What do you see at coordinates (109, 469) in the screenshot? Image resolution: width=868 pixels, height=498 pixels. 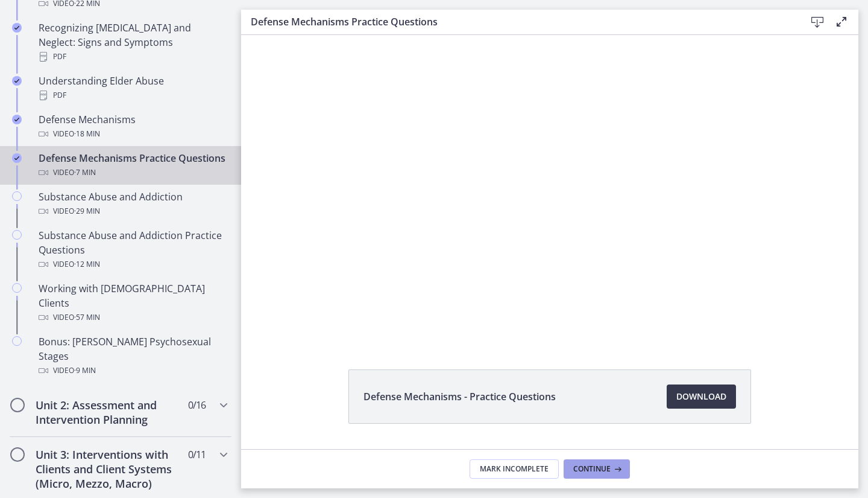 I see `h2: Unit 3: Interventions with Clients and Client Systems (Micro, Mezzo, Macro)` at bounding box center [109, 469].